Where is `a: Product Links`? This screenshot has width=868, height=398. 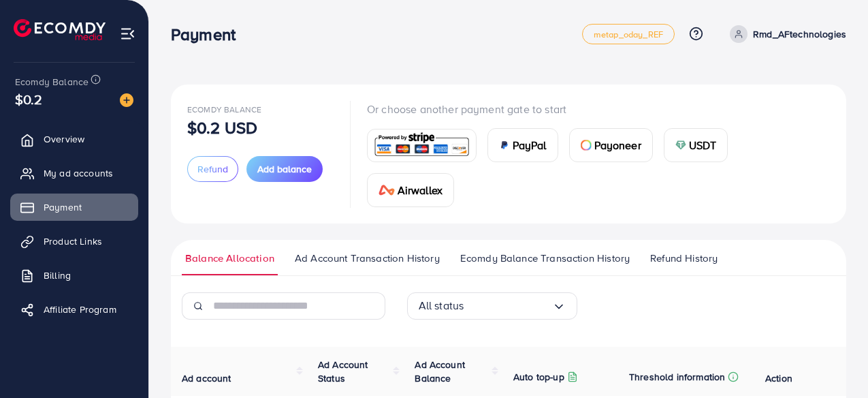
a: Product Links is located at coordinates (74, 241).